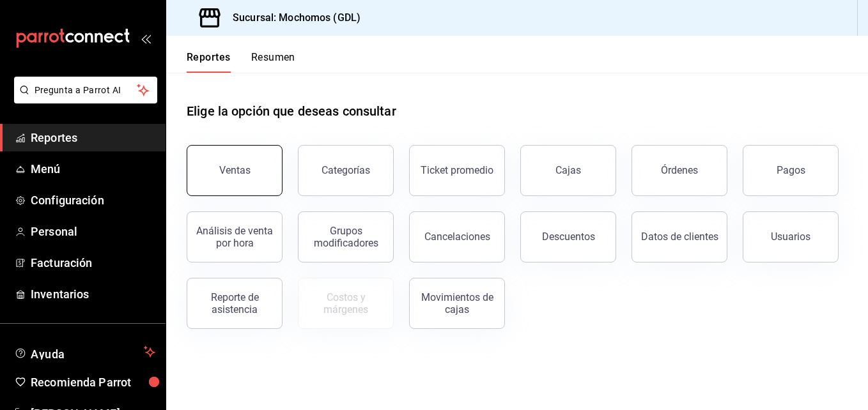  I want to click on span: Configuración, so click(92, 200).